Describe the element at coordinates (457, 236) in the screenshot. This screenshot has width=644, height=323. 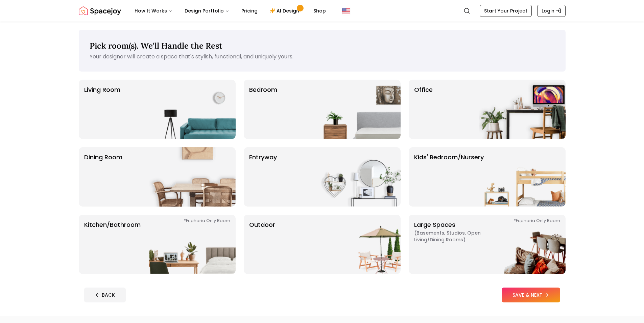
I see `span: ( Basements, Studios, Open living/dining rooms )` at that location.